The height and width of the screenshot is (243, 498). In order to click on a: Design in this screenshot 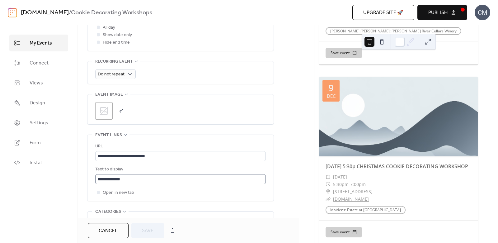, I will do `click(39, 103)`.